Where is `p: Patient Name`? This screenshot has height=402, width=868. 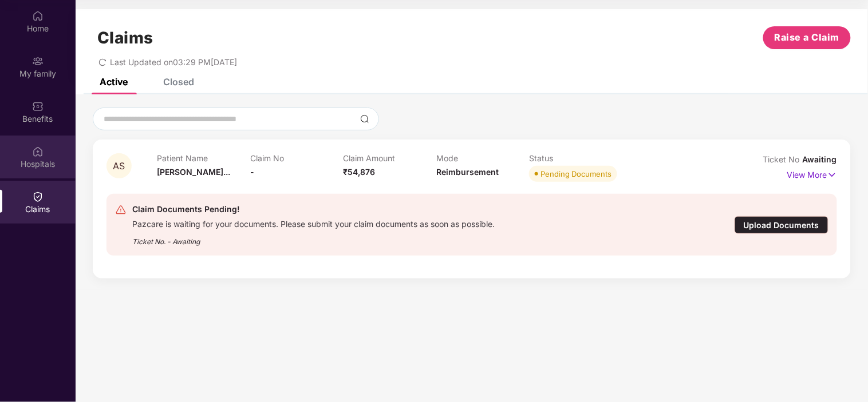
p: Patient Name is located at coordinates (204, 158).